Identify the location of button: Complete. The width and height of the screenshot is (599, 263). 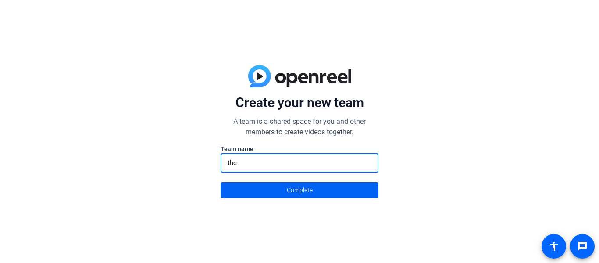
(300, 190).